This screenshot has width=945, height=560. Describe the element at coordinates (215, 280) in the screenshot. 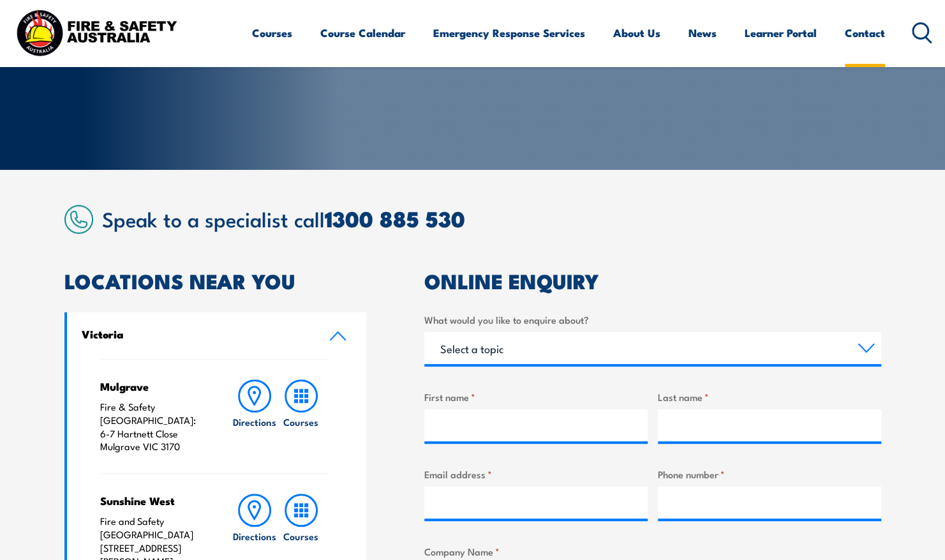

I see `h2: LOCATIONS NEAR YOU` at that location.